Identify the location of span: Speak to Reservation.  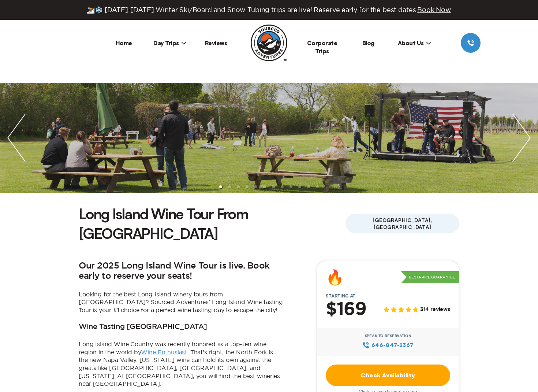
(388, 336).